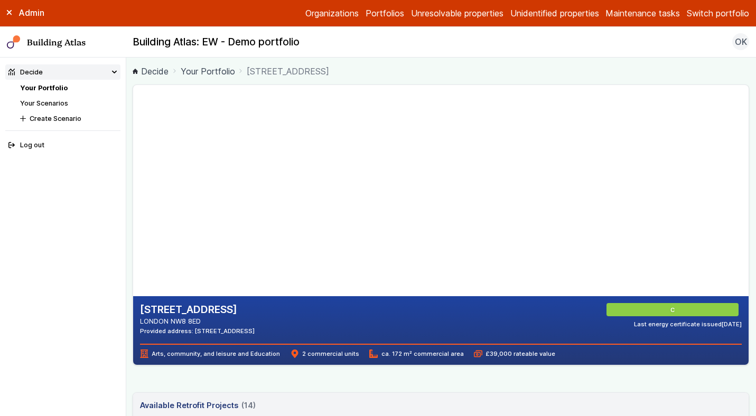 The image size is (756, 416). Describe the element at coordinates (741, 42) in the screenshot. I see `button: OK` at that location.